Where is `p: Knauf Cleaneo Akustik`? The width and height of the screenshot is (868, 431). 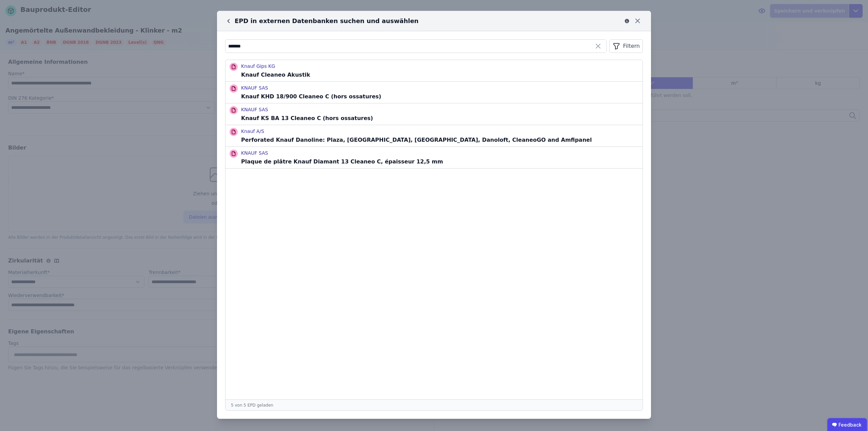
p: Knauf Cleaneo Akustik is located at coordinates (276, 75).